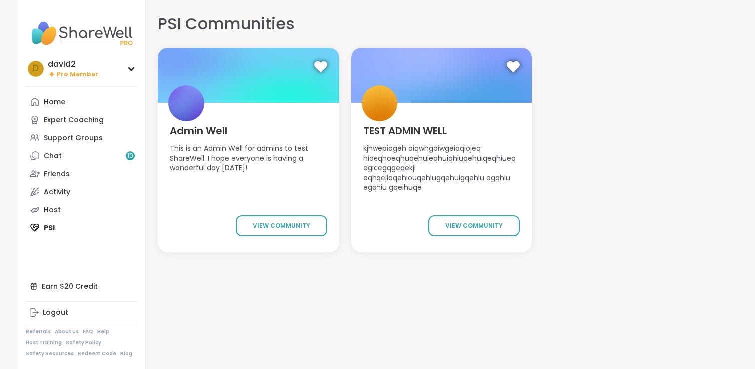  What do you see at coordinates (54, 102) in the screenshot?
I see `div: Home` at bounding box center [54, 102].